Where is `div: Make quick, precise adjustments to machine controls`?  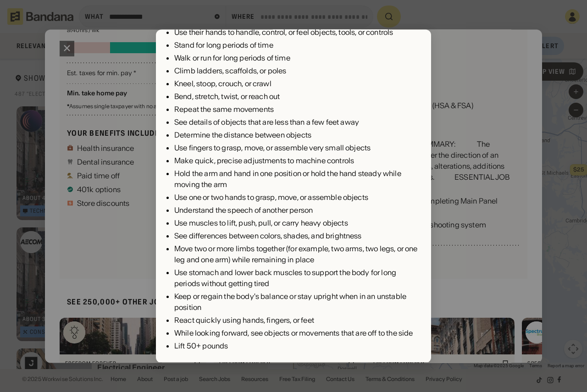
div: Make quick, precise adjustments to machine controls is located at coordinates (297, 161).